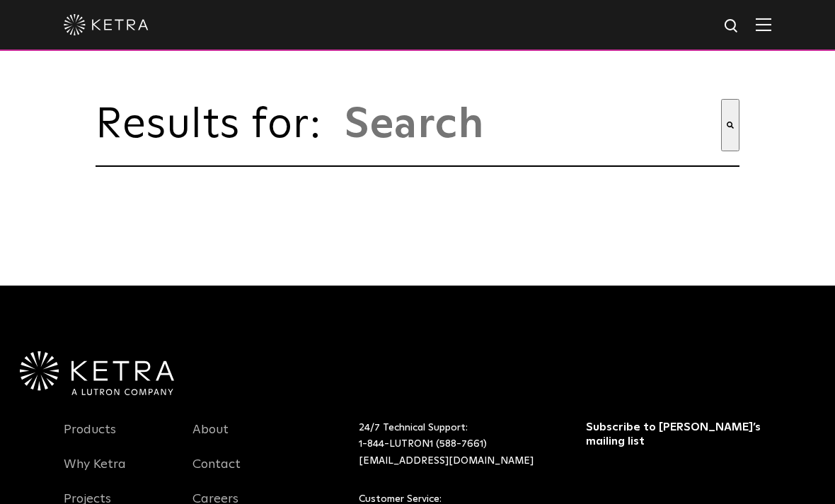 The height and width of the screenshot is (504, 835). I want to click on img: ketra-logo-2019-white, so click(106, 25).